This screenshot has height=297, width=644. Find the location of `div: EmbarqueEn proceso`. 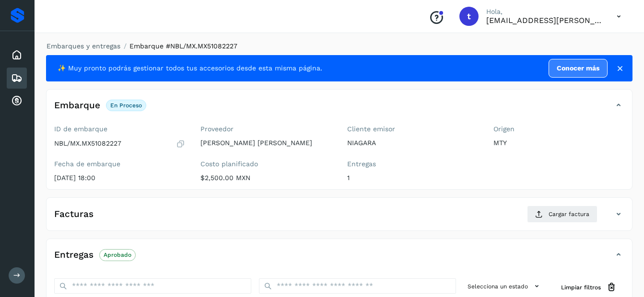

div: EmbarqueEn proceso is located at coordinates (339, 109).